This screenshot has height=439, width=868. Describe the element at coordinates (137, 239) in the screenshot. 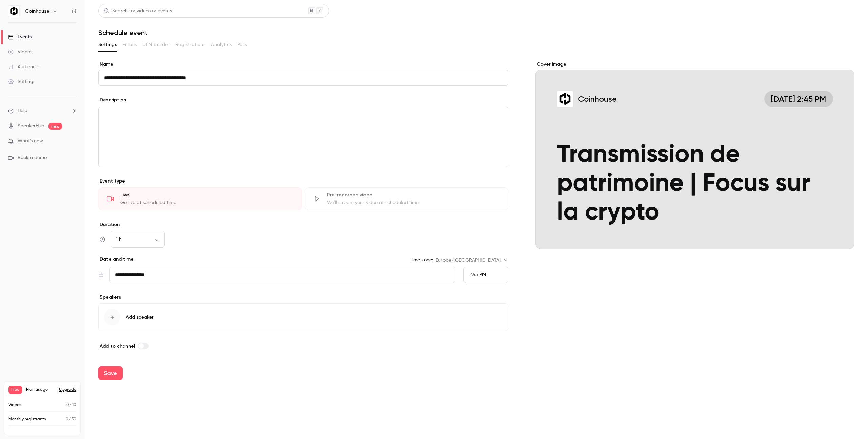

I see `div: 1 h` at that location.